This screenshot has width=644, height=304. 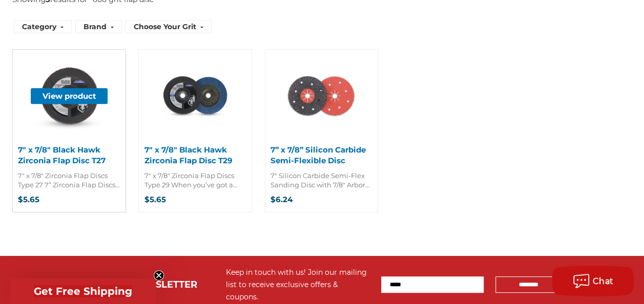 I want to click on span: 7" Silicon Carbide Semi-Flex Sanding Disc with 7/8" Arbor Hole 7" x 7/8" Silicon Carbide Semi-Fle..., so click(x=321, y=180).